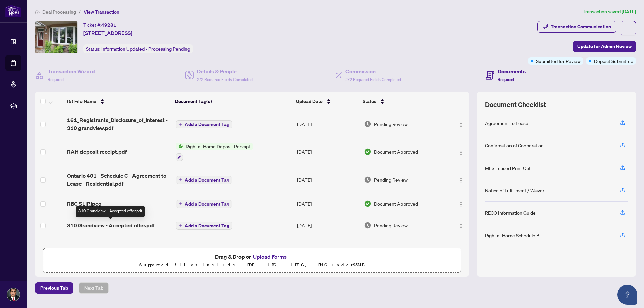  I want to click on th: Status, so click(401, 101).